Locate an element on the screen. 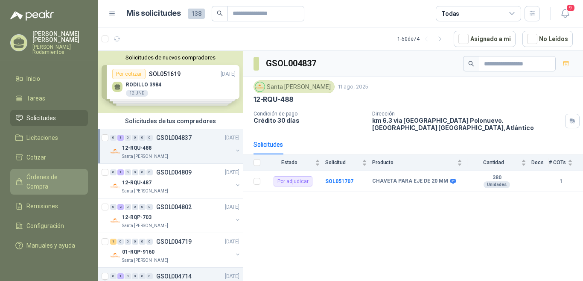 The height and width of the screenshot is (281, 583). a: Licitaciones is located at coordinates (49, 137).